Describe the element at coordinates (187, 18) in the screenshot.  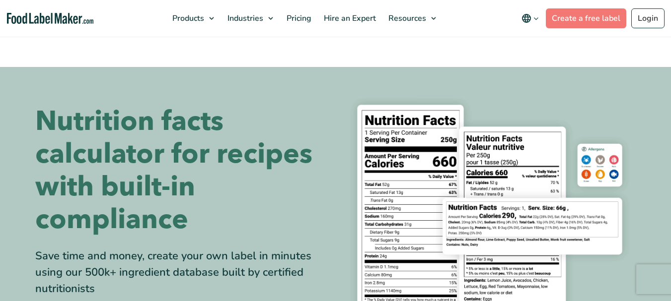
I see `span: Products` at that location.